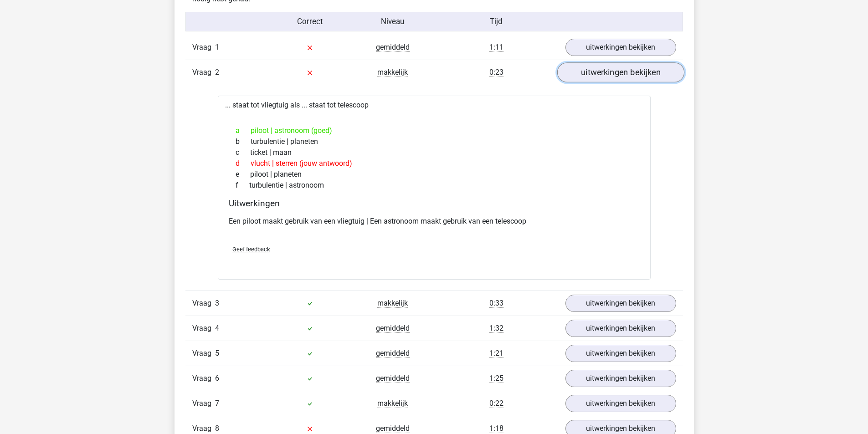 The width and height of the screenshot is (868, 434). What do you see at coordinates (251, 249) in the screenshot?
I see `span: Geef feedback` at bounding box center [251, 249].